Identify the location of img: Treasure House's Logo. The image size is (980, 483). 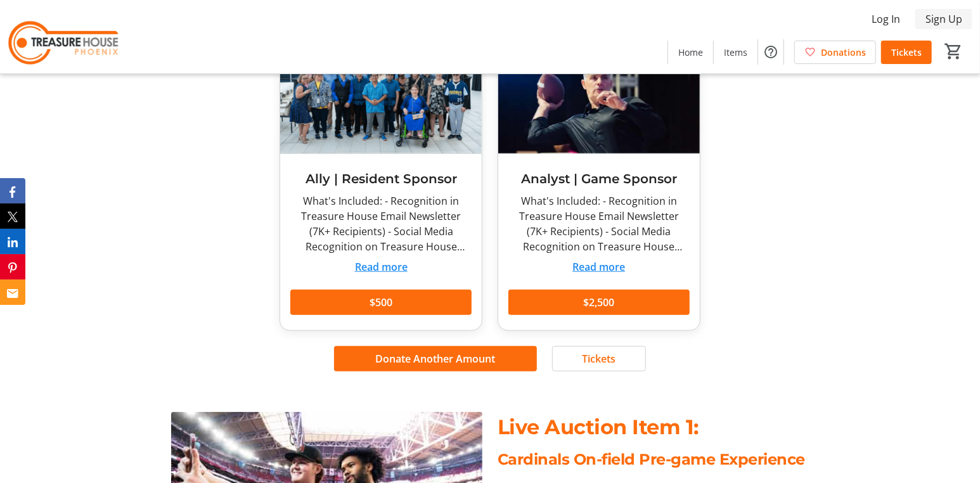
(64, 37).